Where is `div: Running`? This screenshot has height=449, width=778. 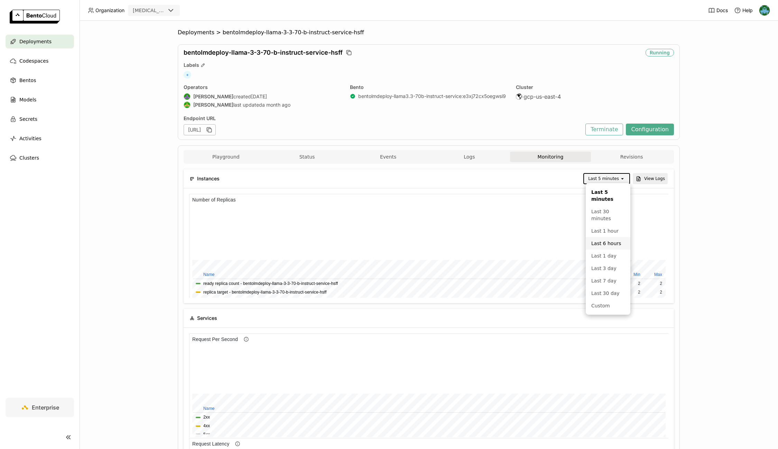
div: Running is located at coordinates (660, 53).